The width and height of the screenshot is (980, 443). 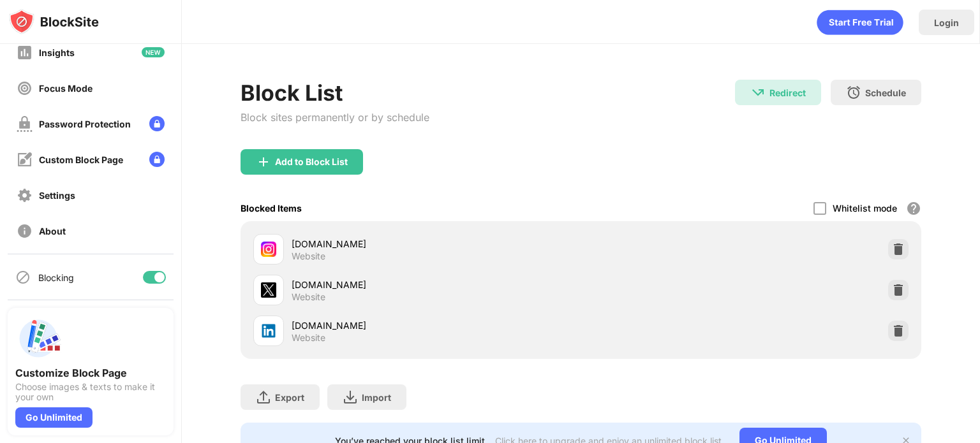 What do you see at coordinates (24, 159) in the screenshot?
I see `img: customize-block-page-off.svg` at bounding box center [24, 159].